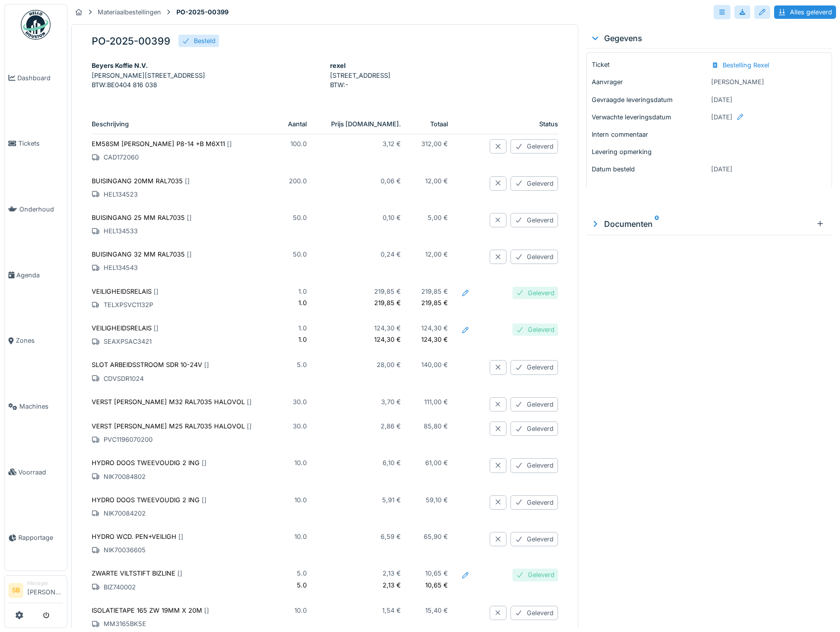 The image size is (840, 632). What do you see at coordinates (295, 125) in the screenshot?
I see `th: Aantal` at bounding box center [295, 125].